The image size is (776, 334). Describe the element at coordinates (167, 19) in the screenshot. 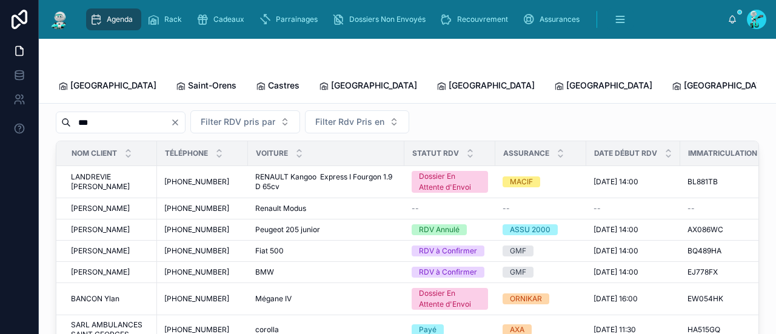

I see `a: Rack` at that location.